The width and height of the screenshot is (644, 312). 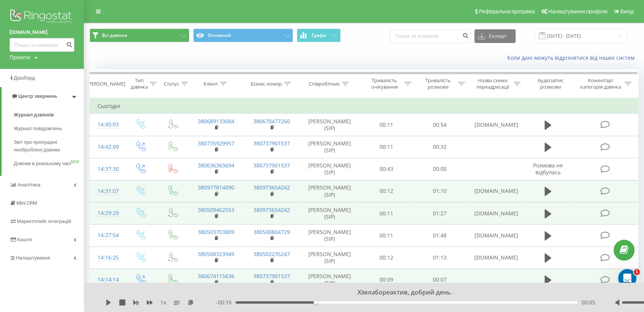 I want to click on div: Назва схеми переадресації, so click(x=493, y=84).